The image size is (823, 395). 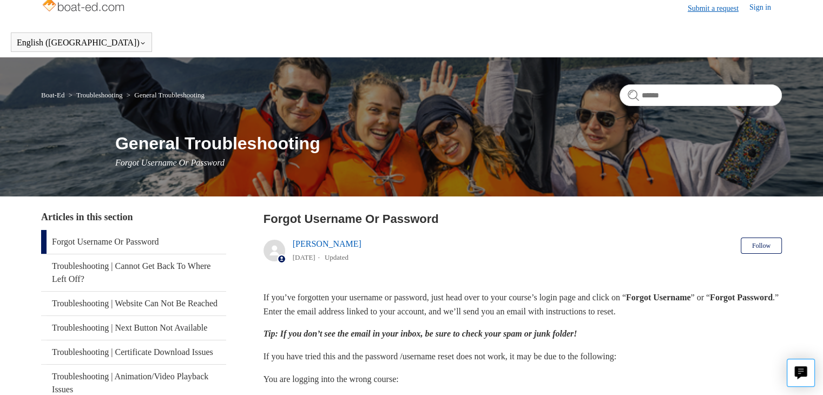 I want to click on a: Submit a request, so click(x=718, y=8).